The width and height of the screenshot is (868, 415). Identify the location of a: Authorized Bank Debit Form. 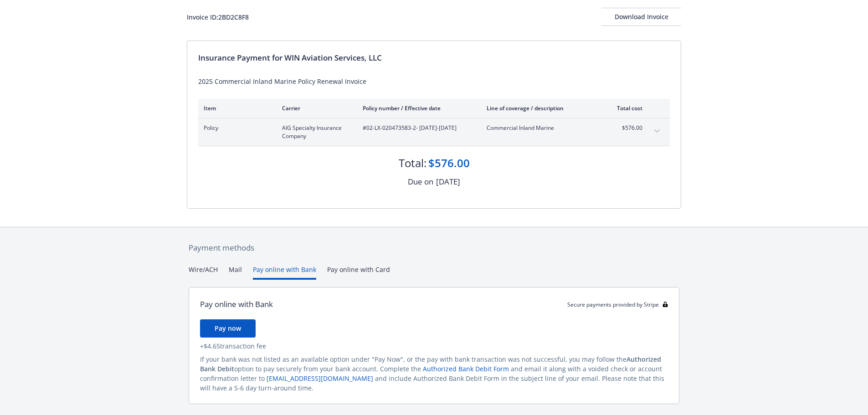
(465, 369).